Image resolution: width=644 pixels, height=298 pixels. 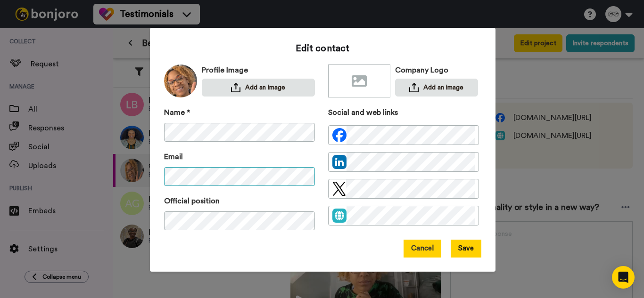 What do you see at coordinates (437, 70) in the screenshot?
I see `div: Company Logo` at bounding box center [437, 70].